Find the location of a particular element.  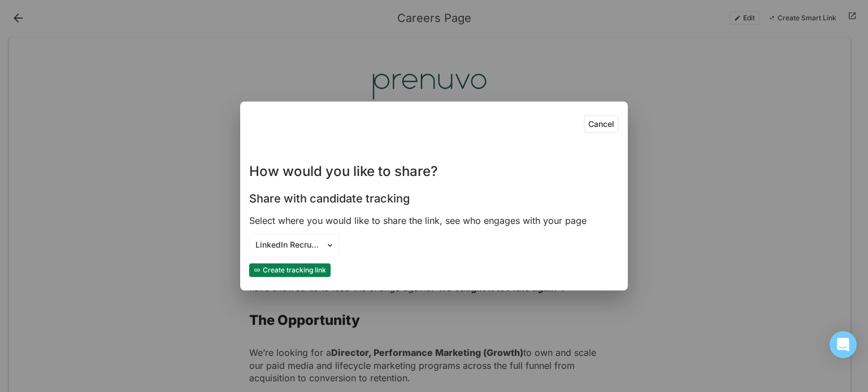

button: Cancel is located at coordinates (601, 124).